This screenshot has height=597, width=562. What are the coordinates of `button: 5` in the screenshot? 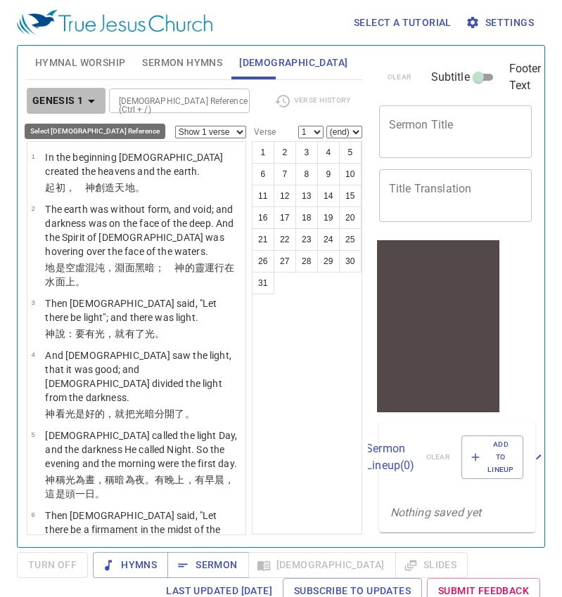 It's located at (350, 153).